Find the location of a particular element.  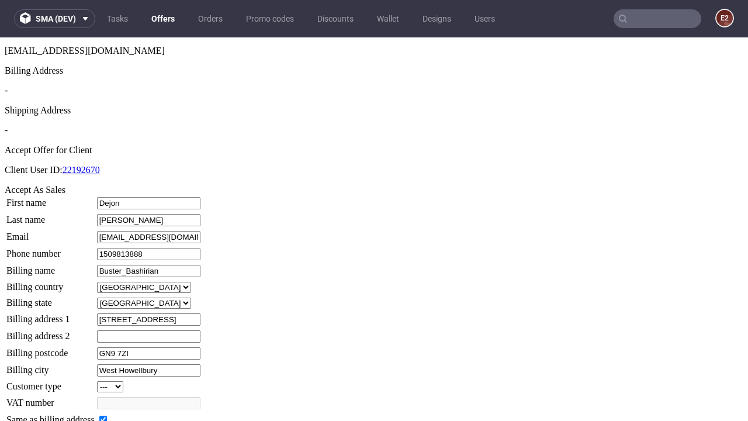

td: Billing country is located at coordinates (50, 250).